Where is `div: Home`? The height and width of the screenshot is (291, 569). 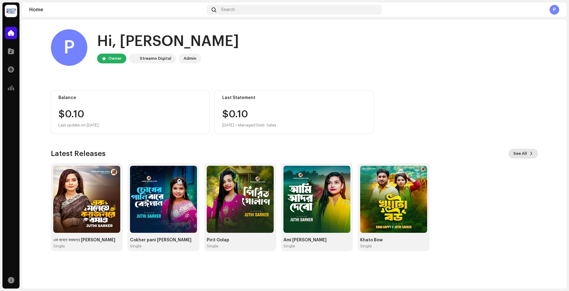
div: Home is located at coordinates (117, 10).